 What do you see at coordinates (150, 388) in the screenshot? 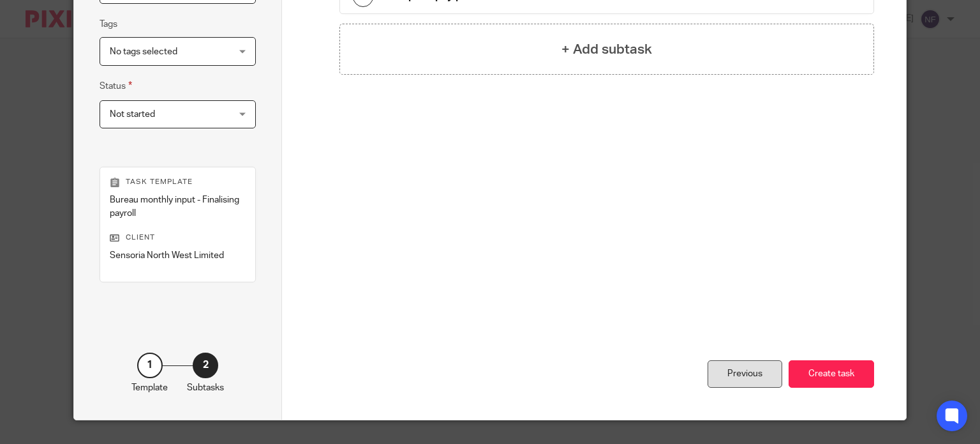
I see `p: Template` at bounding box center [150, 388].